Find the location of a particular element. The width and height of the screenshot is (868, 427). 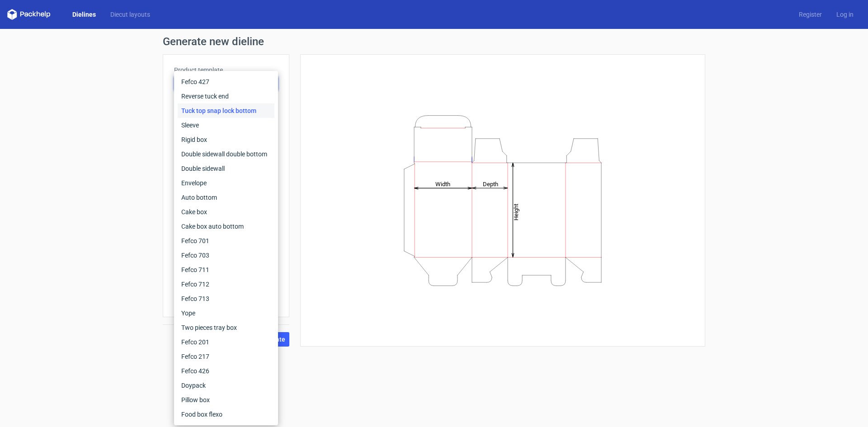

a: Dielines is located at coordinates (84, 14).